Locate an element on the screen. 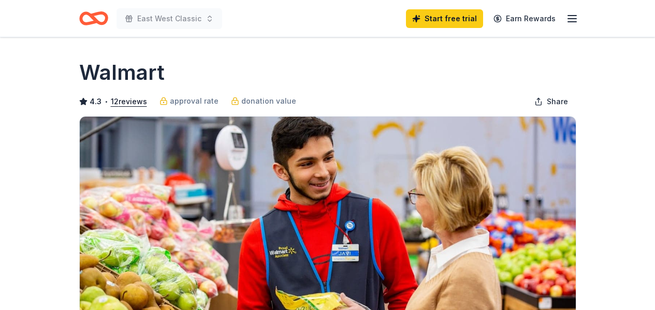 The image size is (655, 310). span: Share is located at coordinates (557, 101).